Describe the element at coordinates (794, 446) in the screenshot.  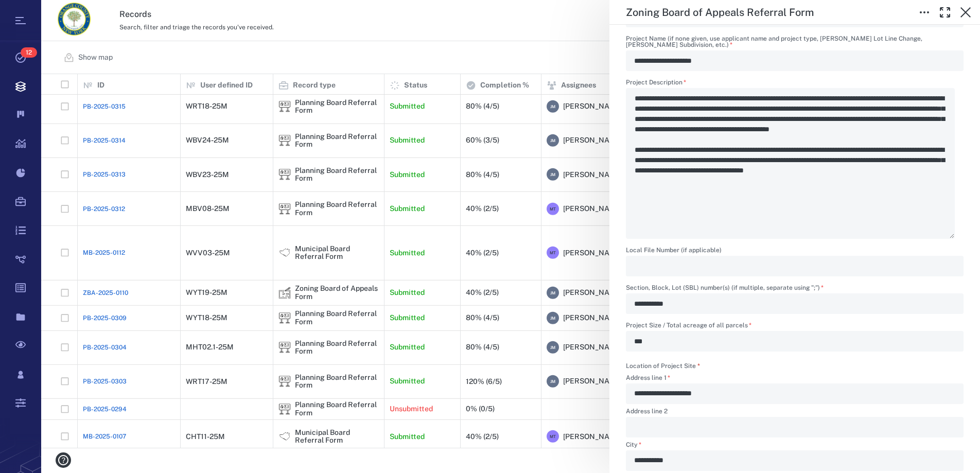
I see `label: City` at that location.